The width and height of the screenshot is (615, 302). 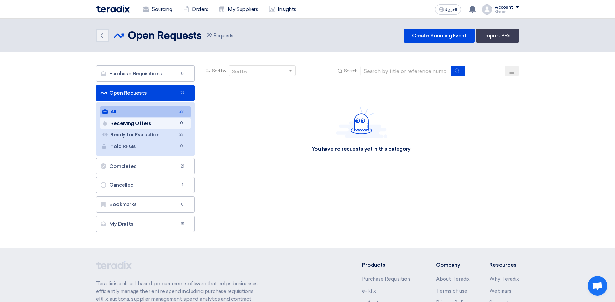 What do you see at coordinates (145, 224) in the screenshot?
I see `a: My Drafts31` at bounding box center [145, 224].